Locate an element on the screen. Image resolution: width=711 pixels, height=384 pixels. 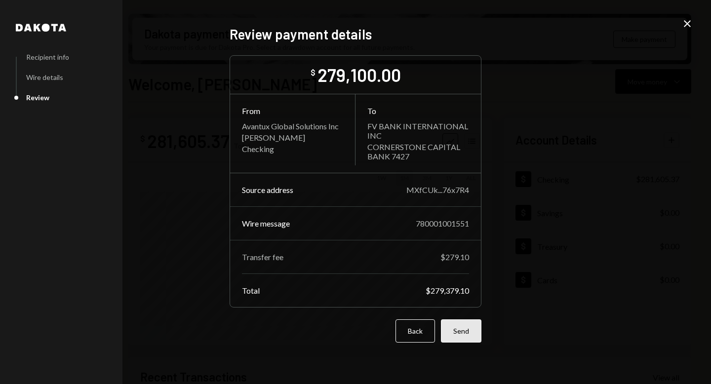
h2: Review payment details is located at coordinates (355, 34).